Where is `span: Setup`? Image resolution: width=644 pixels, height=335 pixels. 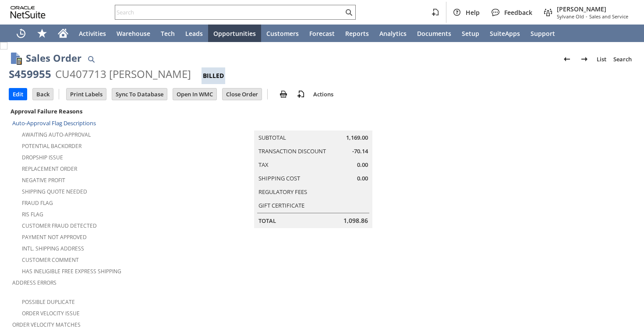
span: Setup is located at coordinates (471, 33).